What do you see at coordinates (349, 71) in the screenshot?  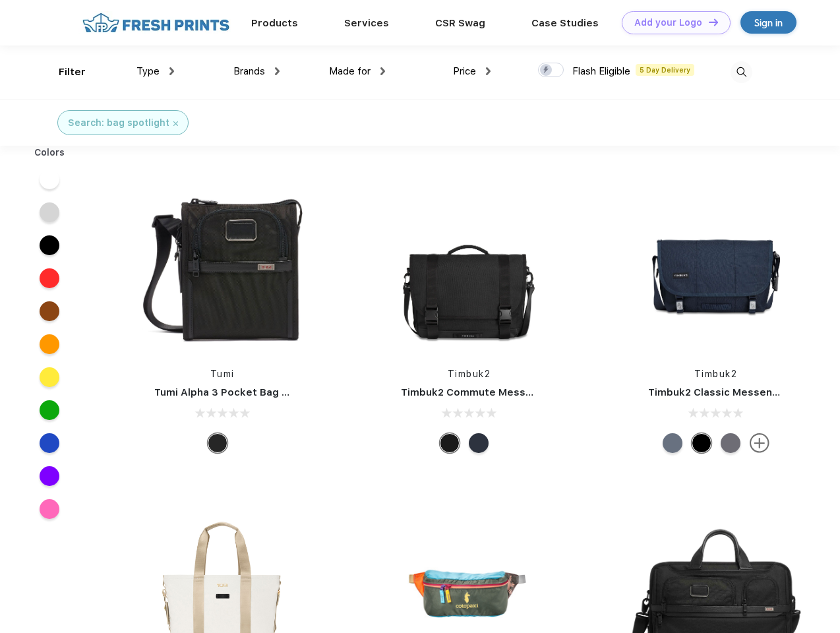 I see `span: Made for` at bounding box center [349, 71].